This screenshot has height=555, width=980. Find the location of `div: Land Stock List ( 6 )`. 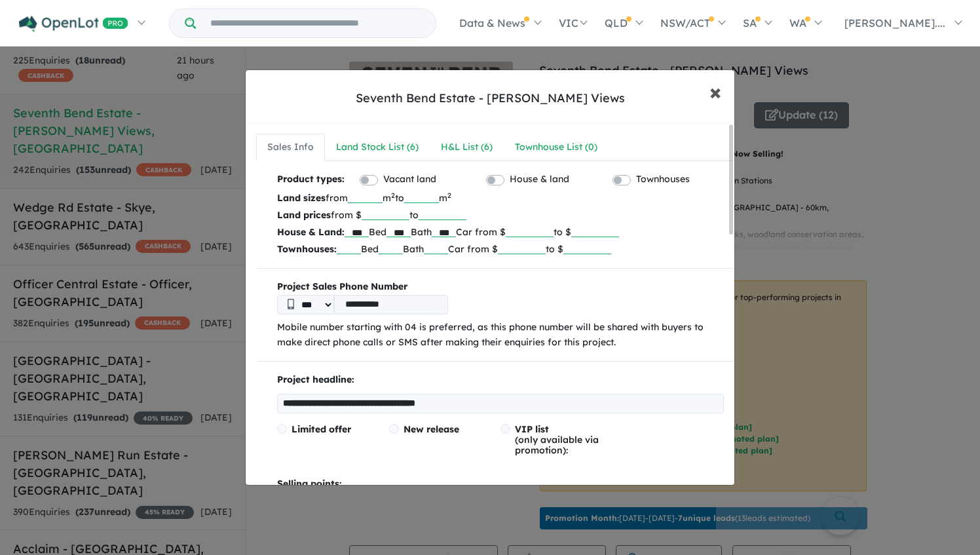

div: Land Stock List ( 6 ) is located at coordinates (377, 148).